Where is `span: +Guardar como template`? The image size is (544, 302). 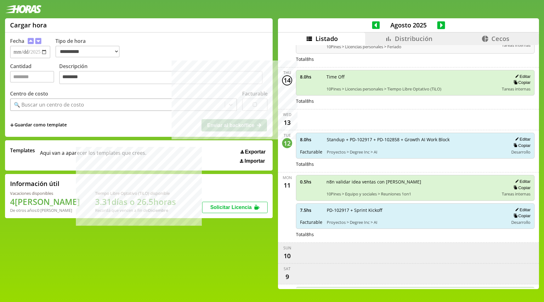 span: +Guardar como template is located at coordinates (38, 125).